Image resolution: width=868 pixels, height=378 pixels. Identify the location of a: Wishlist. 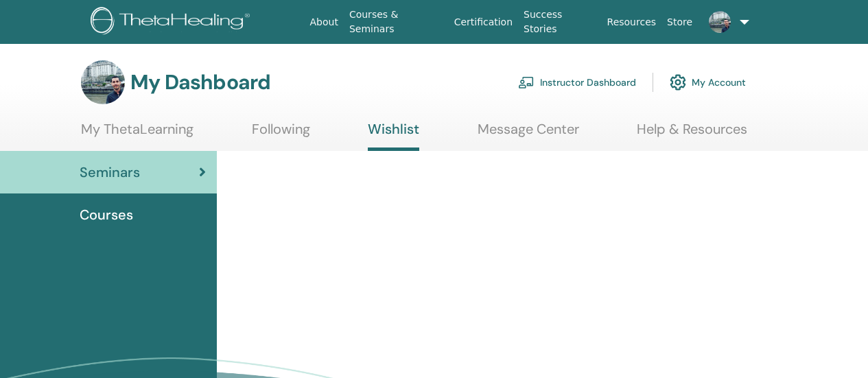
(394, 136).